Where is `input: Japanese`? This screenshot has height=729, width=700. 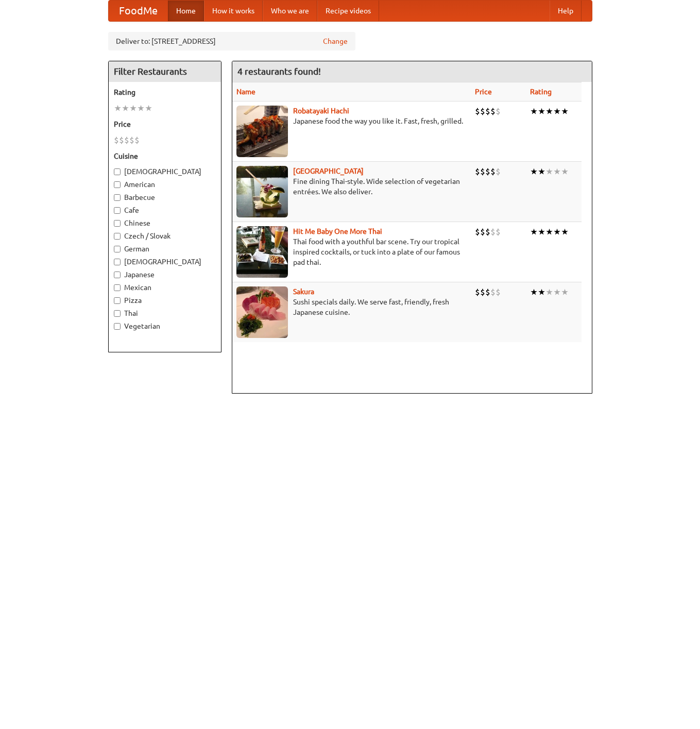 input: Japanese is located at coordinates (116, 275).